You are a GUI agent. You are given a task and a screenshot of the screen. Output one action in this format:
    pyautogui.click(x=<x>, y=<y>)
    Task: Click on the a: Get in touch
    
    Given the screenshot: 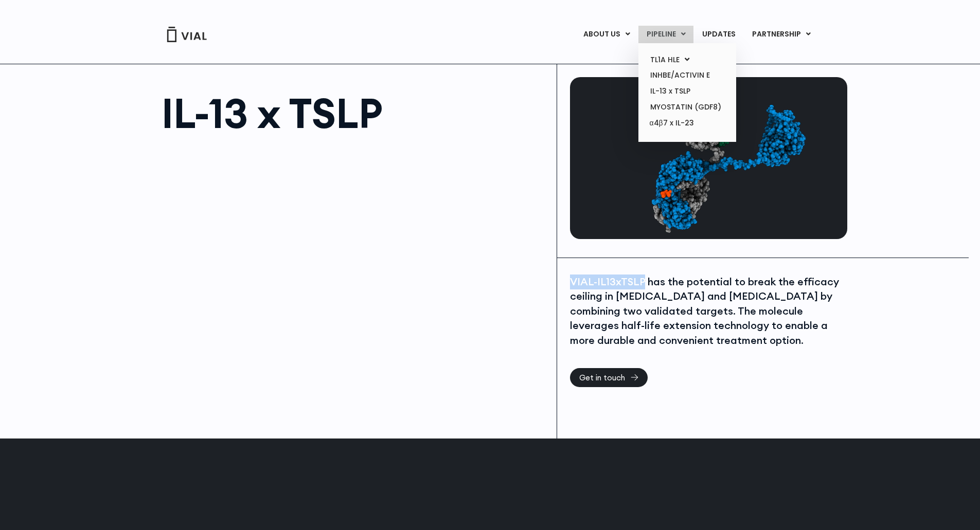 What is the action you would take?
    pyautogui.click(x=608, y=377)
    